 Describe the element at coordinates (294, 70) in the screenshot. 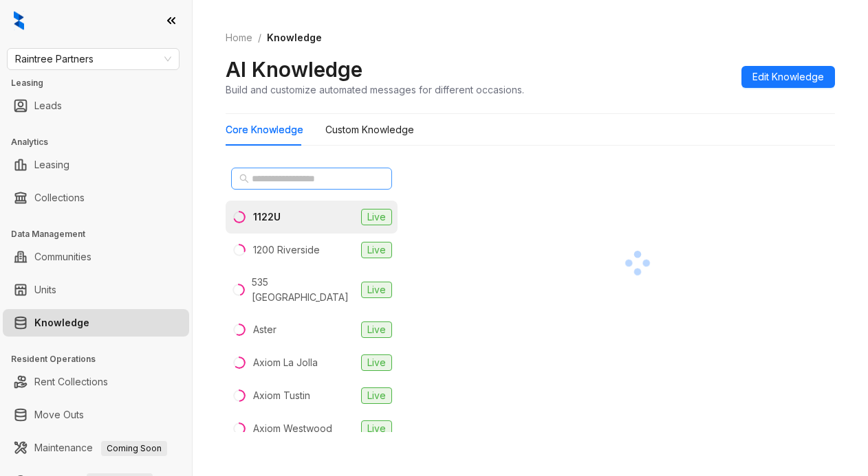

I see `h2: AI Knowledge` at that location.